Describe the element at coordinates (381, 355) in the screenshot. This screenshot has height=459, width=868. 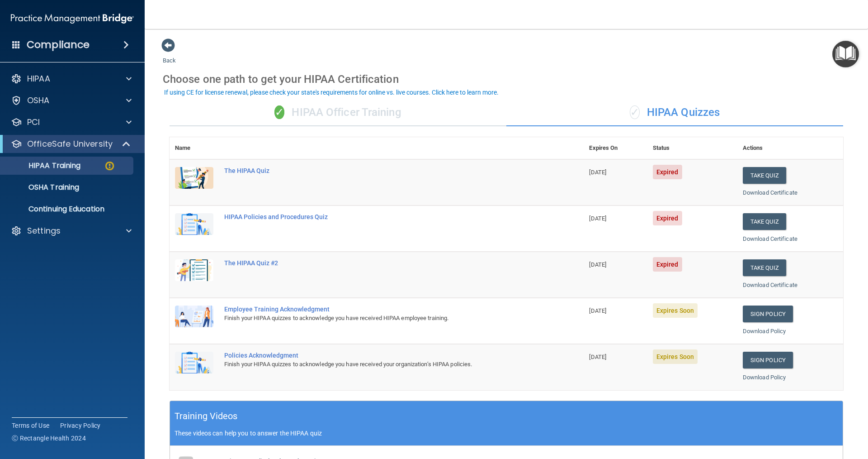
I see `div: Policies Acknowledgment` at that location.